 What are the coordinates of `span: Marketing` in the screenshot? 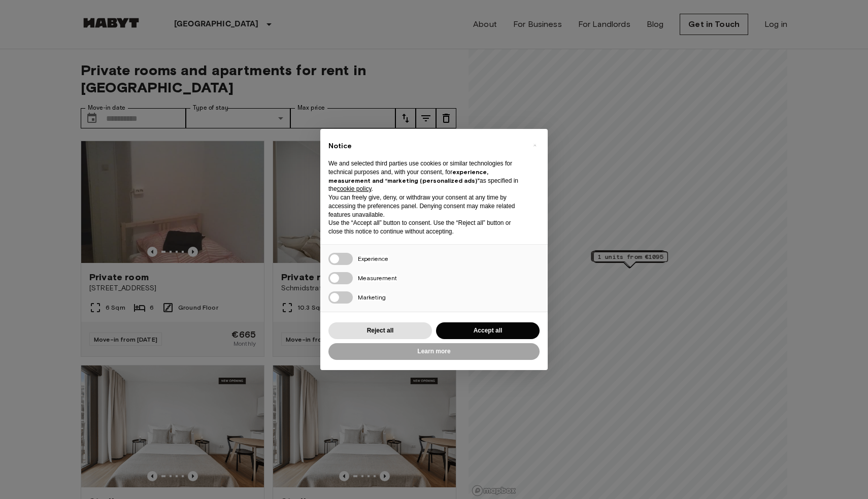 It's located at (372, 297).